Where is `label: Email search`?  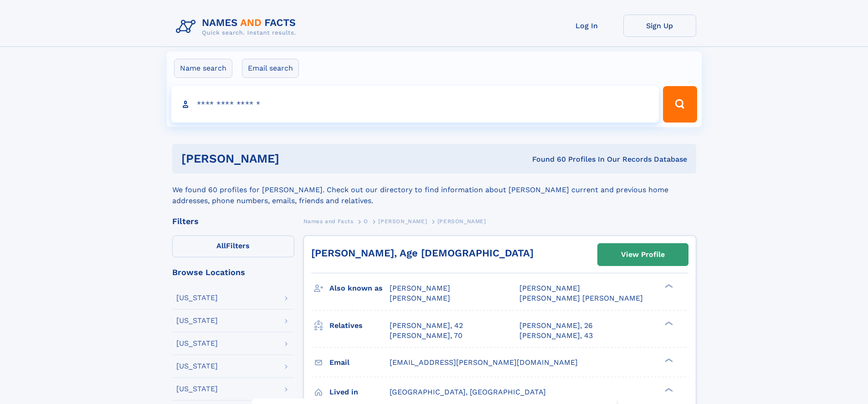
label: Email search is located at coordinates (270, 68).